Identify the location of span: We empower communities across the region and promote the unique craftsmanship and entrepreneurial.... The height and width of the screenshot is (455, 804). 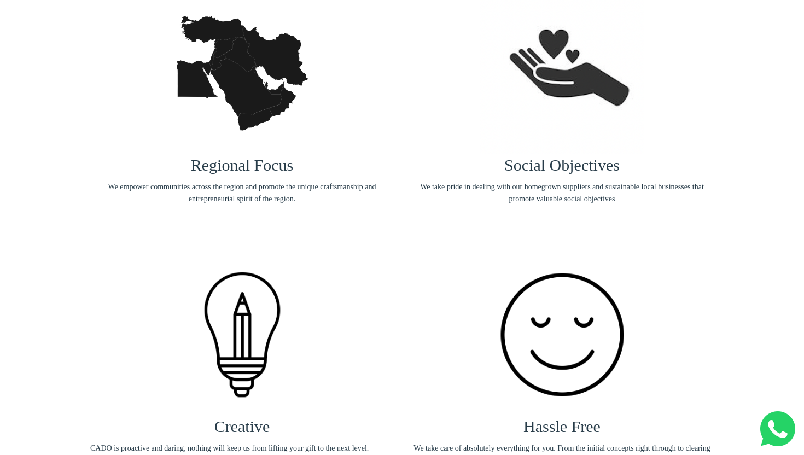
(242, 193).